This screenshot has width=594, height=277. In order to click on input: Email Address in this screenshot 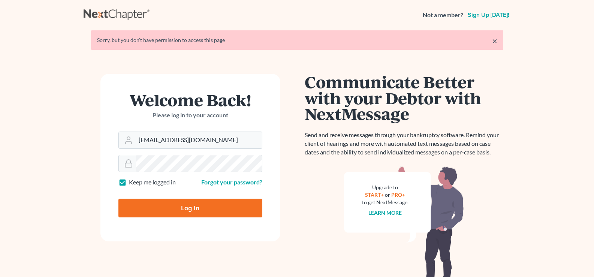, I will do `click(199, 140)`.